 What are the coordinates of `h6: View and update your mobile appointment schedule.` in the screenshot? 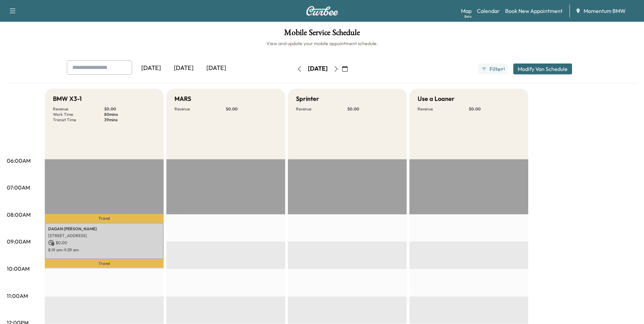 It's located at (322, 44).